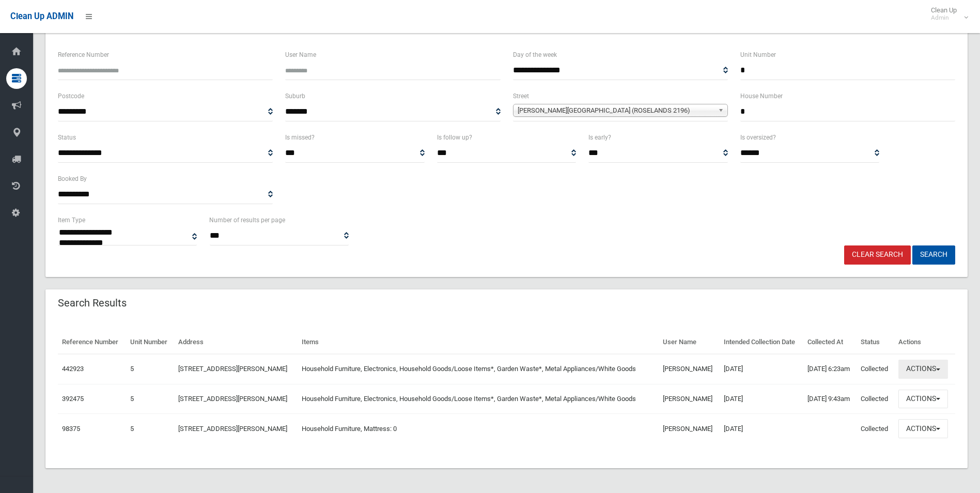 This screenshot has height=493, width=980. I want to click on label: House Number, so click(762, 96).